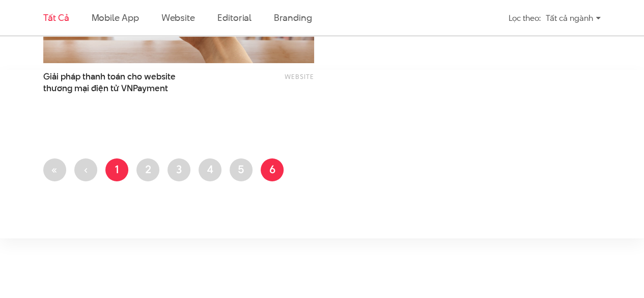 This screenshot has height=298, width=644. Describe the element at coordinates (56, 18) in the screenshot. I see `a: Tất cả` at that location.